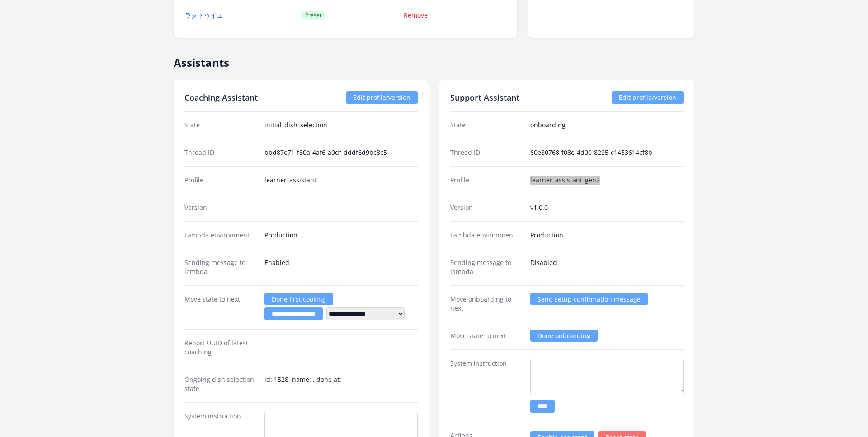  Describe the element at coordinates (299, 299) in the screenshot. I see `a: Done first cooking` at that location.